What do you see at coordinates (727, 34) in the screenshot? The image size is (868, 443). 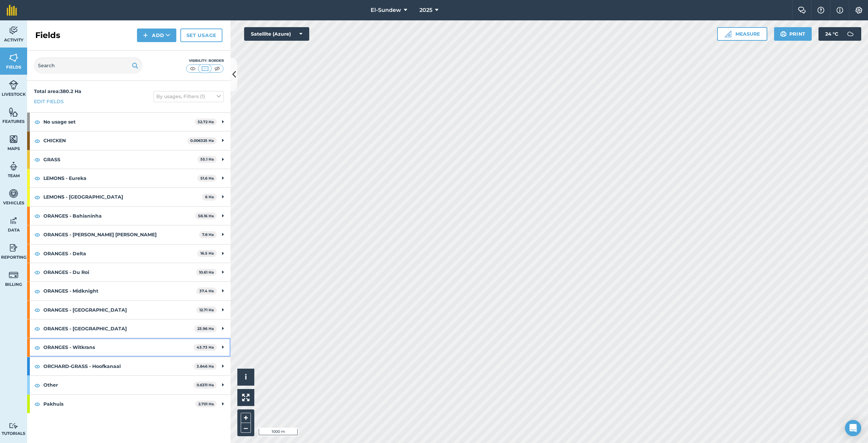 I see `img: Ruler icon` at bounding box center [727, 34].